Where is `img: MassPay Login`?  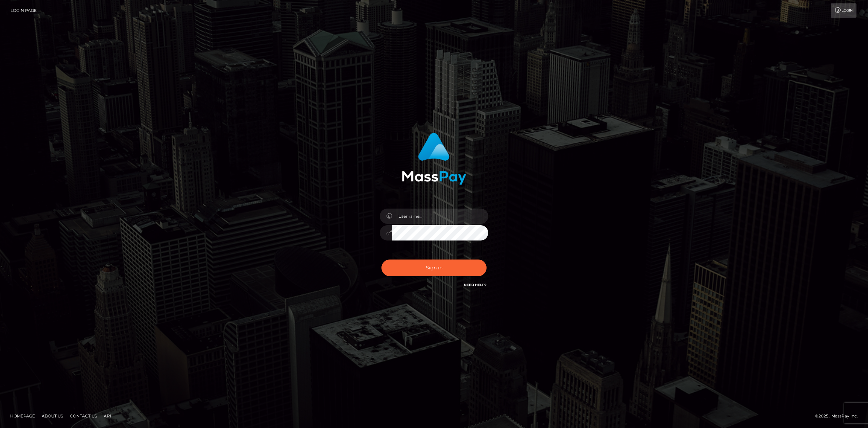 img: MassPay Login is located at coordinates (434, 158).